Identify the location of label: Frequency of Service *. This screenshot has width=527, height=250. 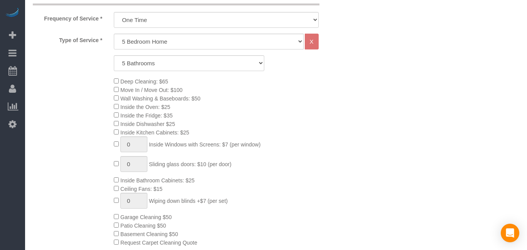
(68, 17).